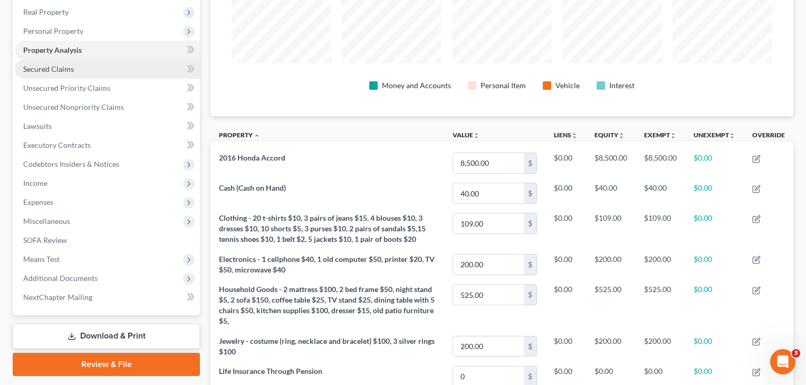 The image size is (806, 385). Describe the element at coordinates (660, 135) in the screenshot. I see `a: Exemptunfold_more` at that location.